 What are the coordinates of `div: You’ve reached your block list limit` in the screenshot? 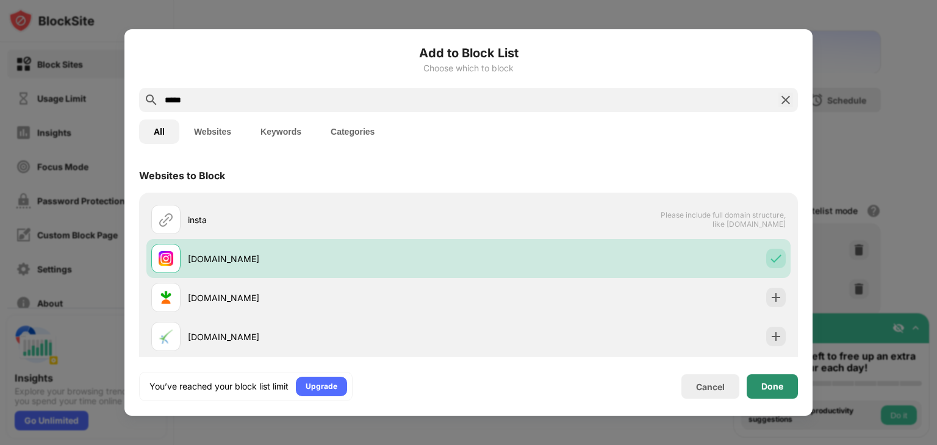 It's located at (219, 387).